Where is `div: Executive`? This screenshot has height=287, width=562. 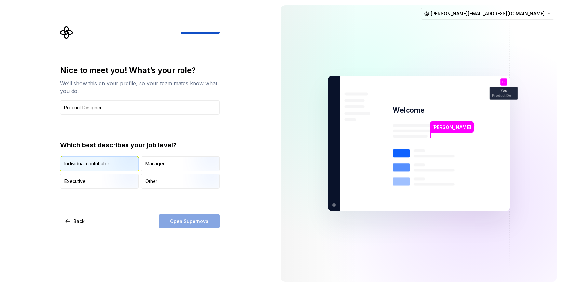
div: Executive is located at coordinates (75, 181).